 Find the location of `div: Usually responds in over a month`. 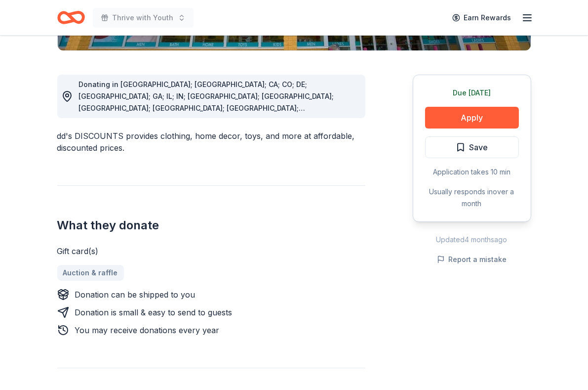

div: Usually responds in over a month is located at coordinates (472, 197).